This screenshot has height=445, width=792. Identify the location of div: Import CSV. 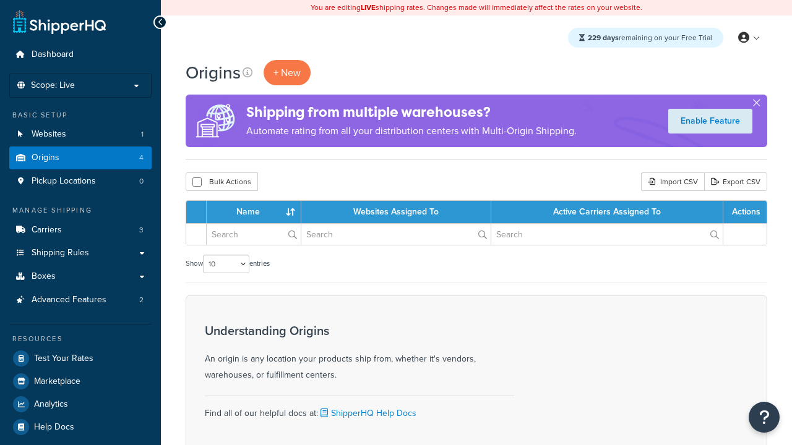
(672, 182).